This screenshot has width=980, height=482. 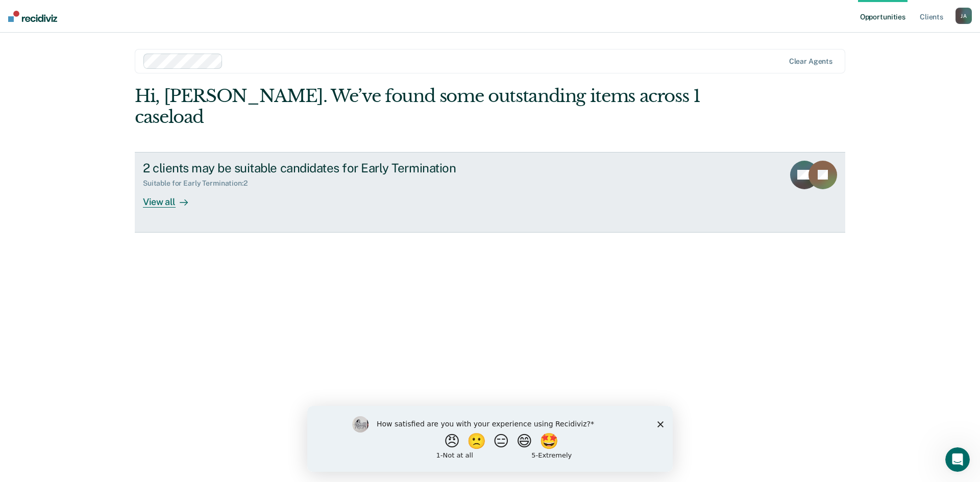 What do you see at coordinates (170, 35) in the screenshot?
I see `button: 2` at bounding box center [170, 35].